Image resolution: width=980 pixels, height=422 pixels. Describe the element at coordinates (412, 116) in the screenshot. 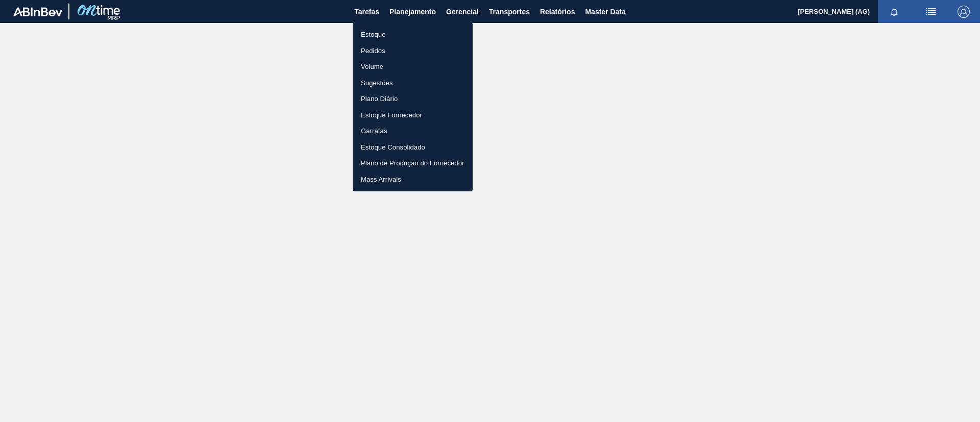

I see `a: Estoque Fornecedor` at that location.